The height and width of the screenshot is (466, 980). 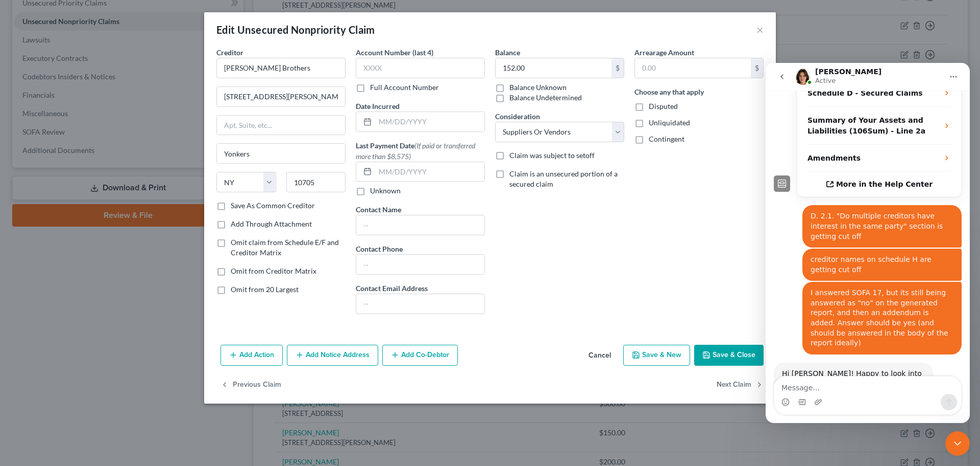 What do you see at coordinates (405, 87) in the screenshot?
I see `label: Full Account Number` at bounding box center [405, 87].